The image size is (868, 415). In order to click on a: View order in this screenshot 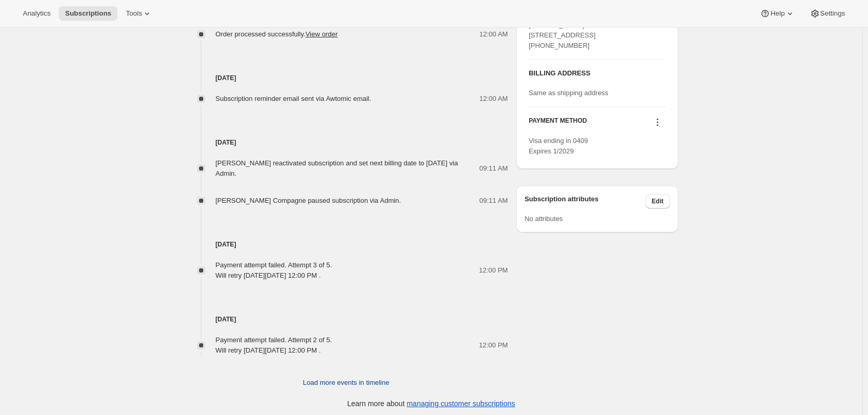, I will do `click(322, 34)`.